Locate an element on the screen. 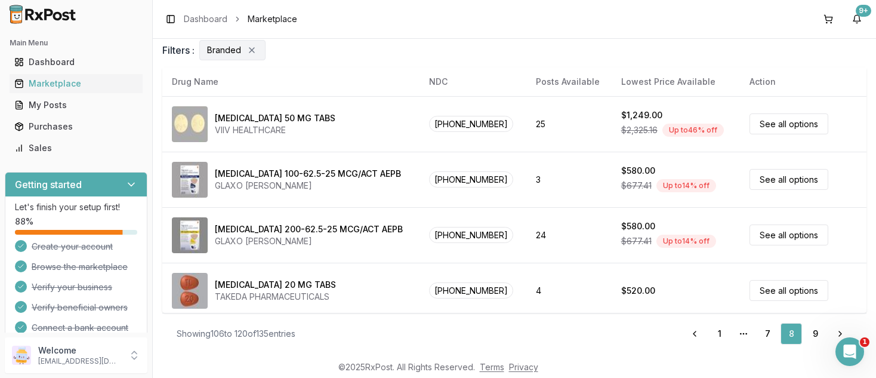 This screenshot has height=378, width=876. a: Sales is located at coordinates (76, 148).